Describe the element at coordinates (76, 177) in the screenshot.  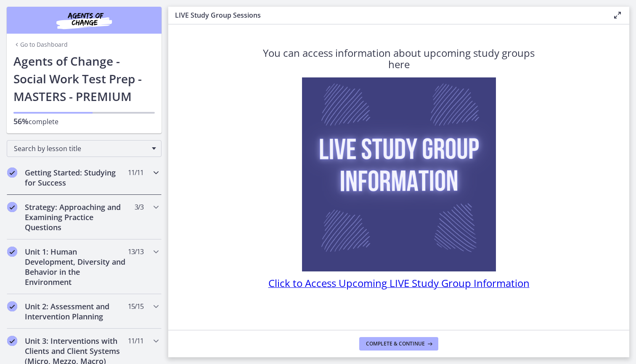
I see `h2: Getting Started: Studying for Success` at that location.